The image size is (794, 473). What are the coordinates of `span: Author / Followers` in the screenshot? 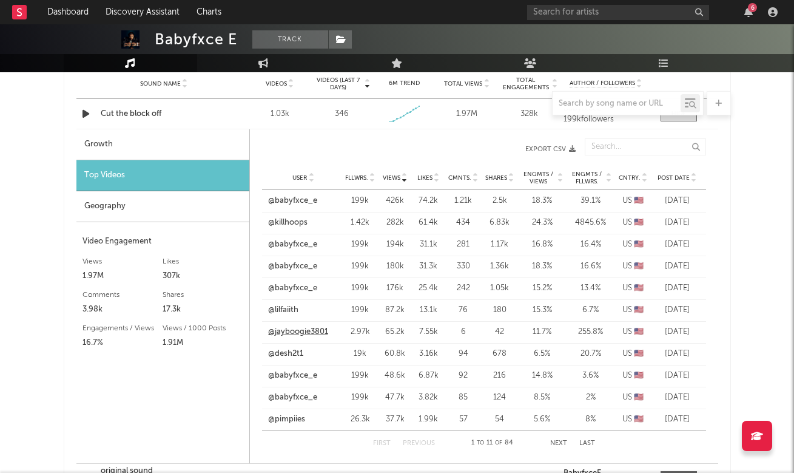 It's located at (603, 83).